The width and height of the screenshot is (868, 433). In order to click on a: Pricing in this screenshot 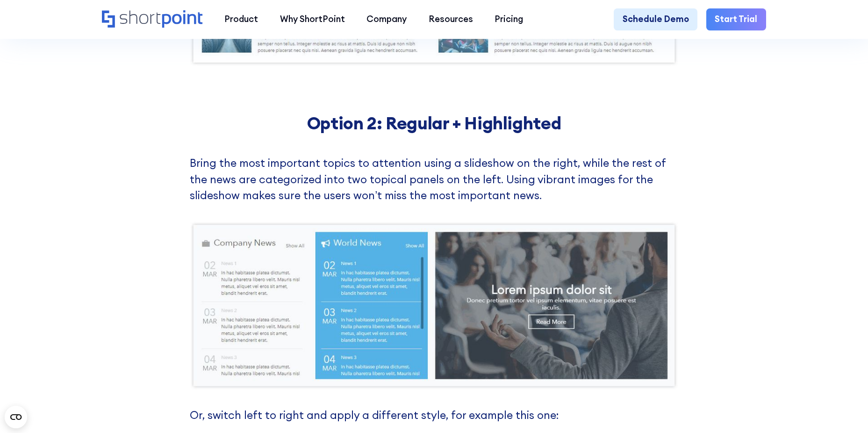, I will do `click(509, 19)`.